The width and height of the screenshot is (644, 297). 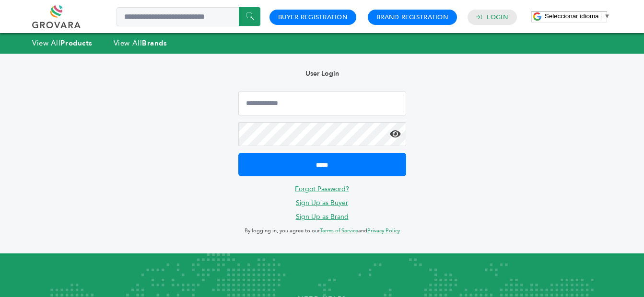 What do you see at coordinates (497, 17) in the screenshot?
I see `a: Login` at bounding box center [497, 17].